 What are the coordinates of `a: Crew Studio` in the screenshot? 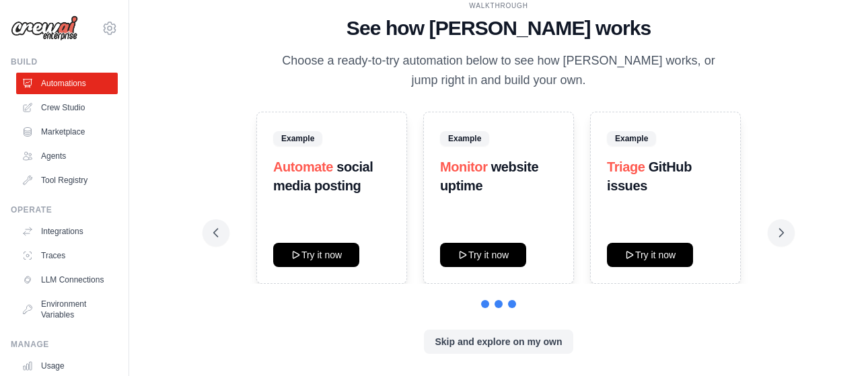 It's located at (67, 107).